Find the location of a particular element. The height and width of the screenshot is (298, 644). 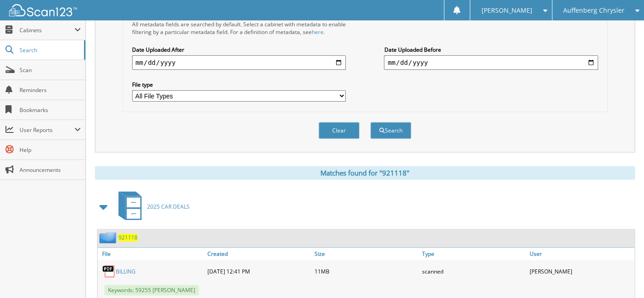

div: Matches found for "921118" is located at coordinates (365, 173).